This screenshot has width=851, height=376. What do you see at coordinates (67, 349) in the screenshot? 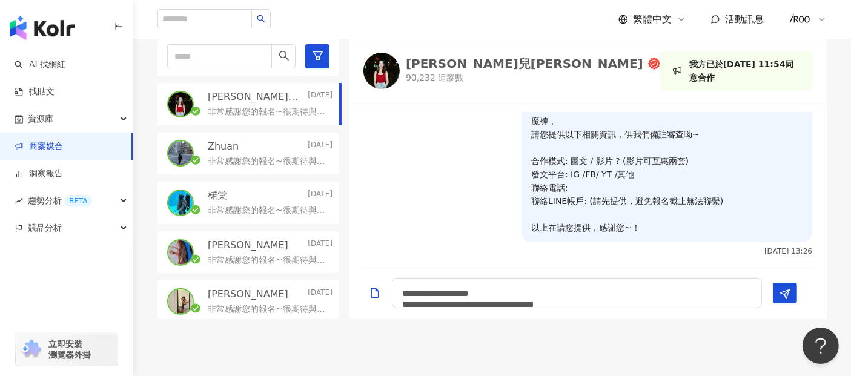
I see `a: chrome extension立即安裝 瀏覽器外掛` at bounding box center [67, 349].